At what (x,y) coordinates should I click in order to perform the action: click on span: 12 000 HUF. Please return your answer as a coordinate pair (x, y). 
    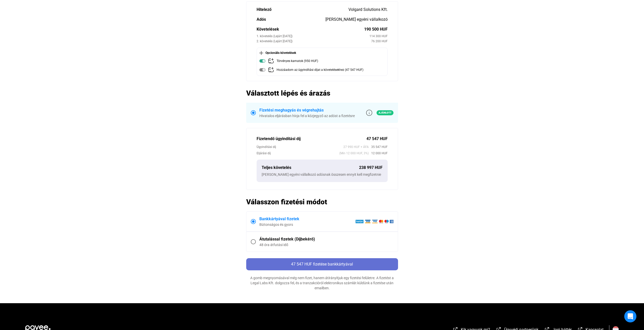
    Looking at the image, I should click on (378, 154).